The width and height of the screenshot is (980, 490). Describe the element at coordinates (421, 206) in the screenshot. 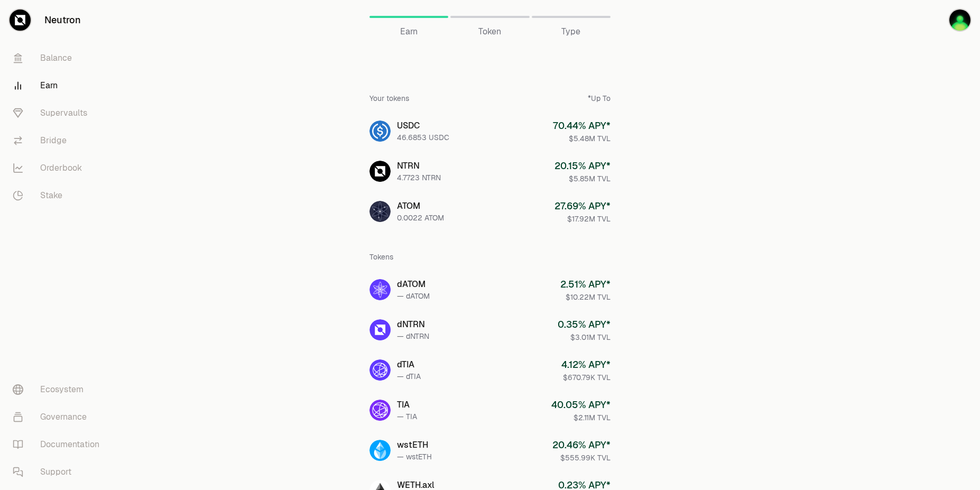

I see `div: ATOM` at that location.